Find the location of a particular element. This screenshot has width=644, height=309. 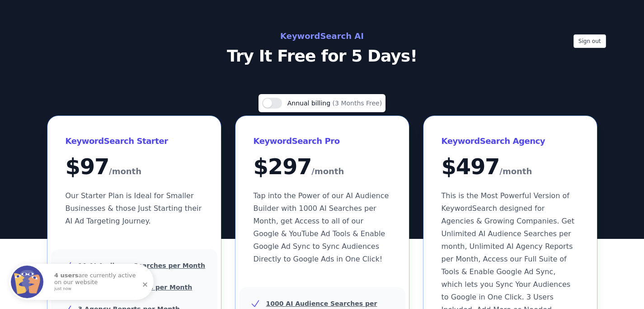

small: just now is located at coordinates (98, 288).